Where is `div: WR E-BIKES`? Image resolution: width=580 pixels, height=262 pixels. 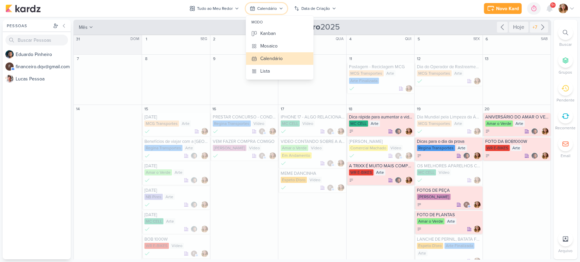
div: WR E-BIKES is located at coordinates (361, 173).